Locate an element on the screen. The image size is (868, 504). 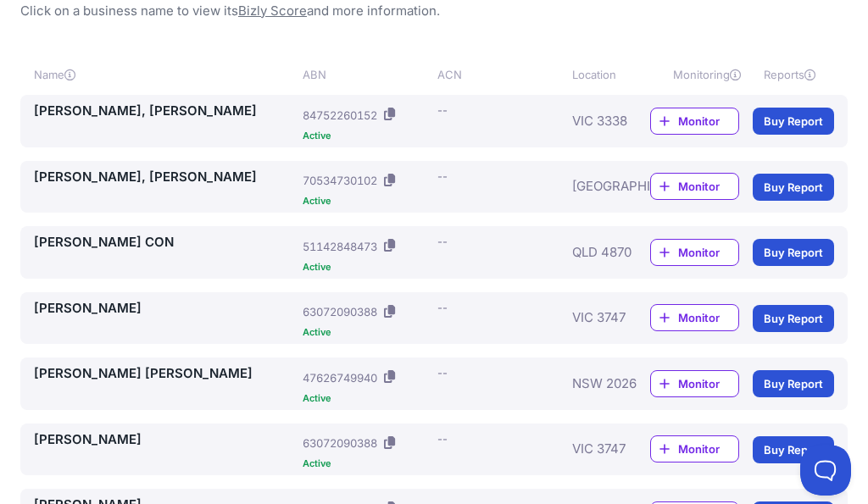
div: 70534730102 is located at coordinates (340, 180).